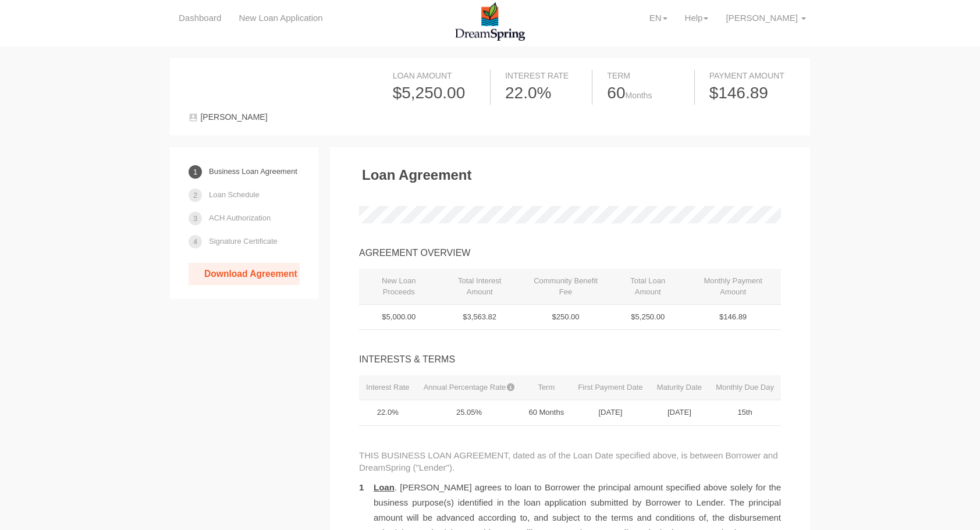 The height and width of the screenshot is (530, 980). Describe the element at coordinates (387, 387) in the screenshot. I see `th: Interest Rate` at that location.